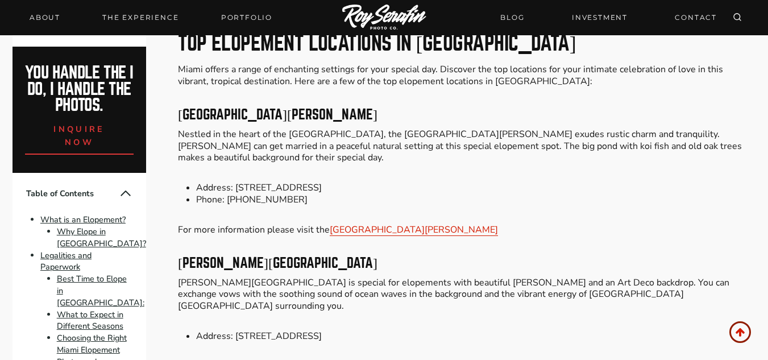 This screenshot has width=768, height=360. What do you see at coordinates (80, 134) in the screenshot?
I see `a: inquire now` at bounding box center [80, 134].